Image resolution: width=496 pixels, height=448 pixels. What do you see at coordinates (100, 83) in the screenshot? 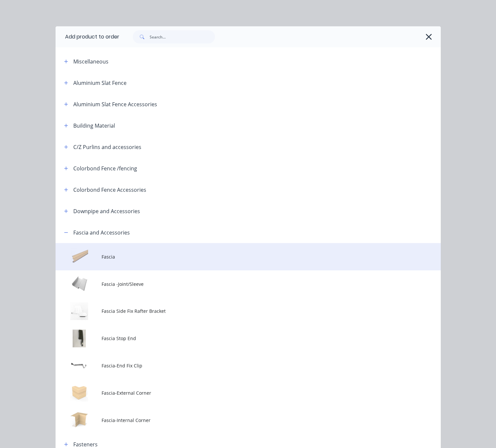
I see `div: Aluminium Slat Fence` at bounding box center [100, 83].